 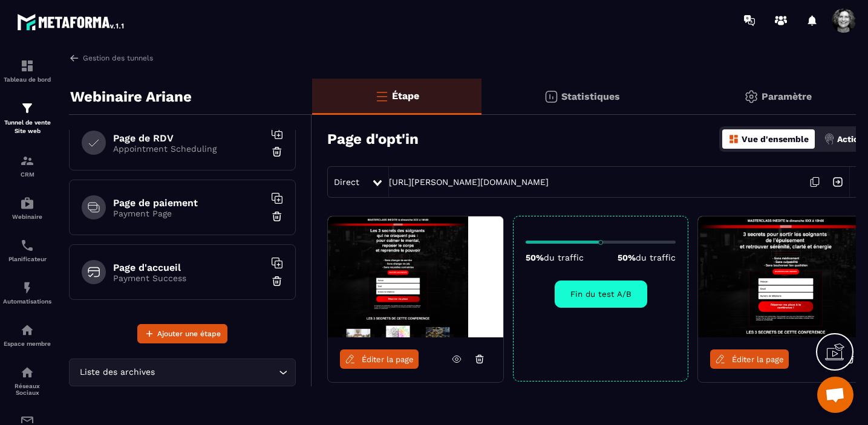 I want to click on p: Planificateur, so click(x=27, y=259).